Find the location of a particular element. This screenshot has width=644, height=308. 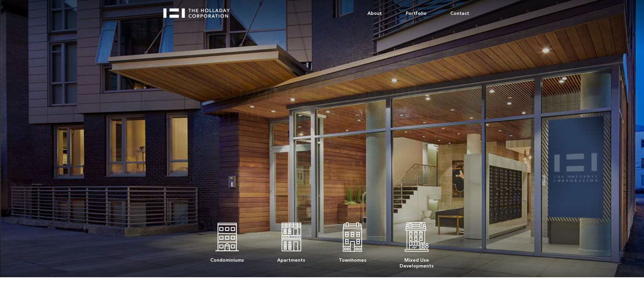

a: Contact is located at coordinates (460, 13).